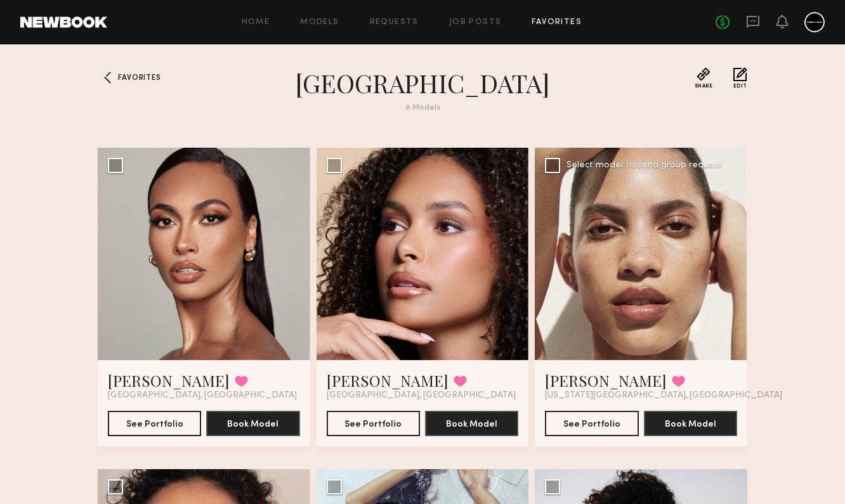 Image resolution: width=845 pixels, height=504 pixels. What do you see at coordinates (139, 78) in the screenshot?
I see `span: Favorites` at bounding box center [139, 78].